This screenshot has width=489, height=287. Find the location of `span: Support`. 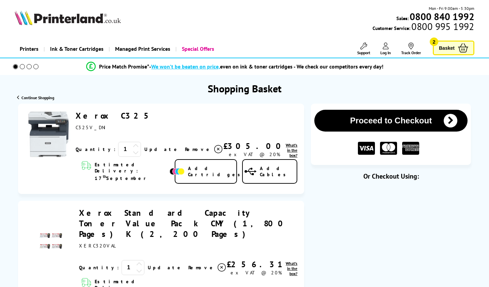

span: Support is located at coordinates (364, 52).